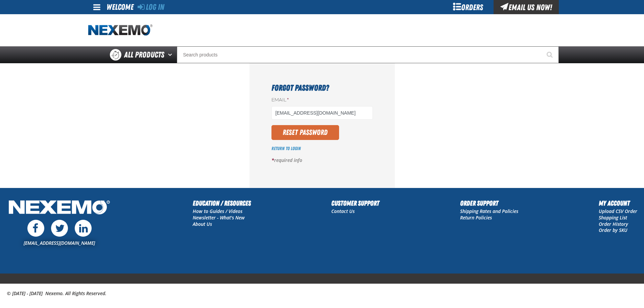 The image size is (644, 308). What do you see at coordinates (217, 211) in the screenshot?
I see `a: How to Guides / Videos` at bounding box center [217, 211].